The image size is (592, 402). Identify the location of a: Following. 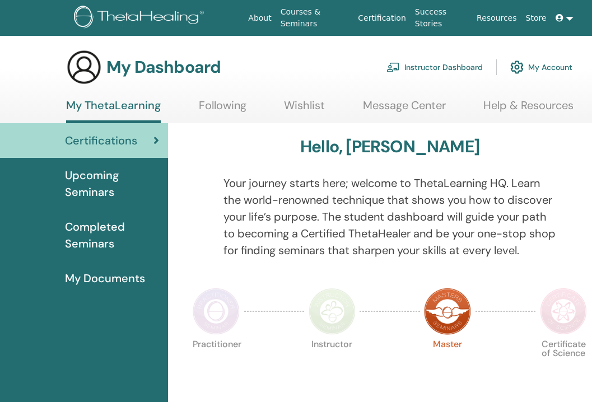
(222, 109).